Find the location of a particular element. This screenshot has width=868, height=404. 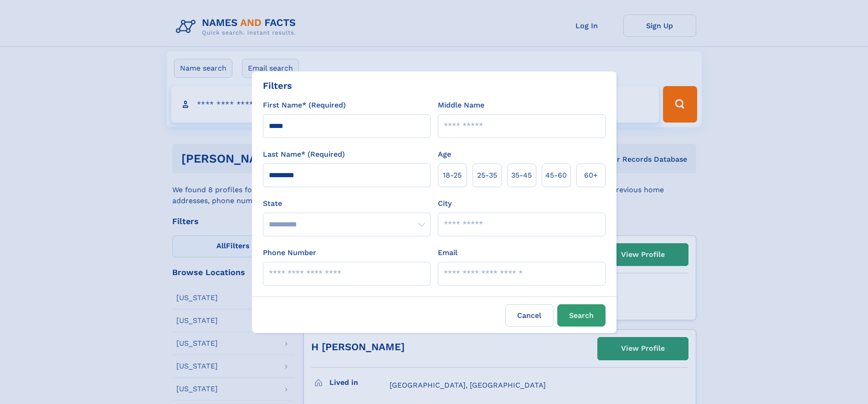

span: 60+ is located at coordinates (591, 175).